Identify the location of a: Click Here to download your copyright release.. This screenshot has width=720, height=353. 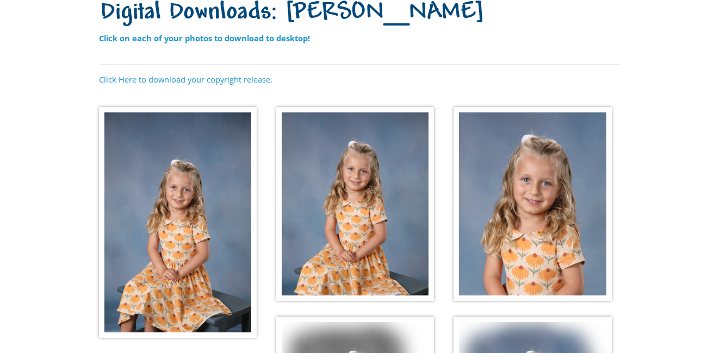
(185, 79).